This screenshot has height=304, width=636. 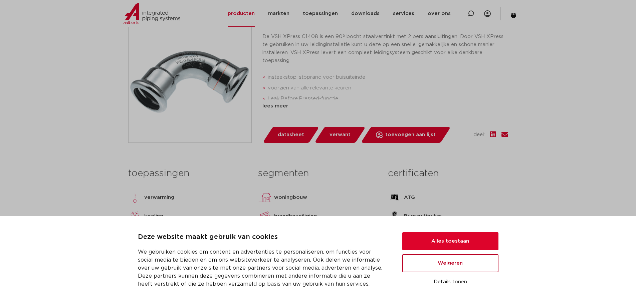 I want to click on img: Product Image for VSH XPress Staalverzinkt bocht 90° (2 x press), so click(x=190, y=81).